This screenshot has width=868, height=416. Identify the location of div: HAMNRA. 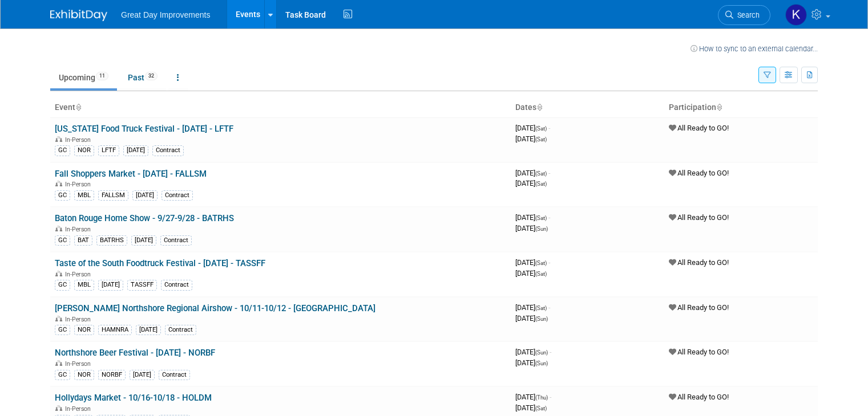
(114, 330).